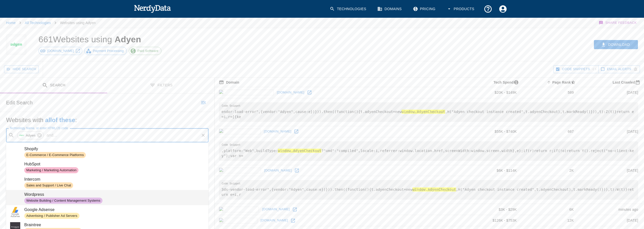 The width and height of the screenshot is (644, 229). Describe the element at coordinates (115, 149) in the screenshot. I see `span: Shopify` at that location.